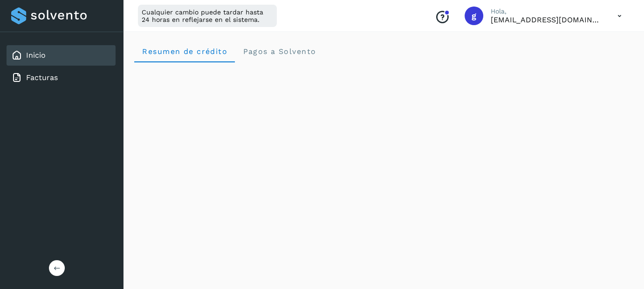  What do you see at coordinates (42, 77) in the screenshot?
I see `a: Facturas` at bounding box center [42, 77].